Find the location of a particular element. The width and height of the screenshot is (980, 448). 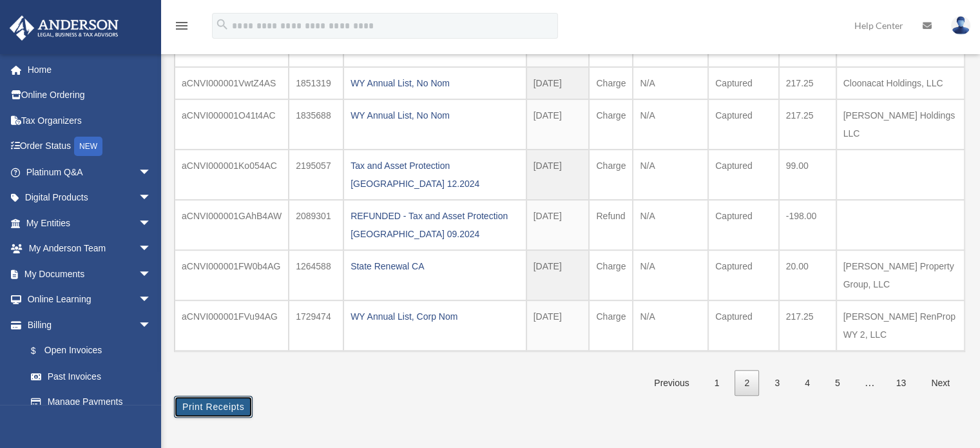

td: aCNVI000001VwtZ4AS is located at coordinates (231, 83).